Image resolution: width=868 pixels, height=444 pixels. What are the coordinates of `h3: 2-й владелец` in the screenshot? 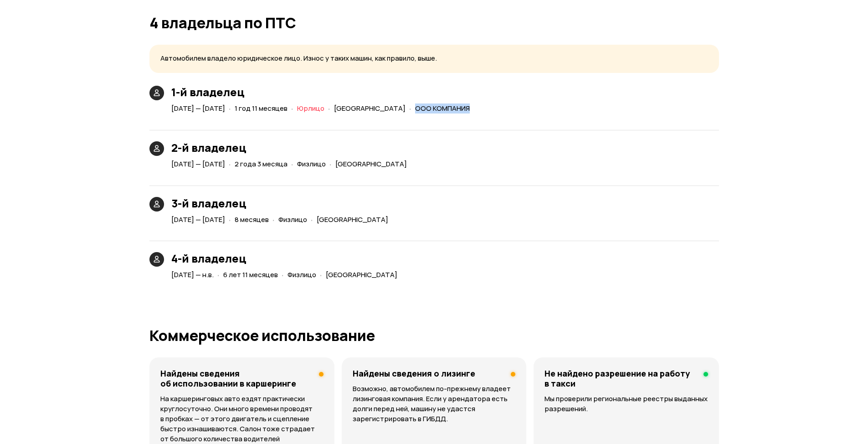 It's located at (290, 147).